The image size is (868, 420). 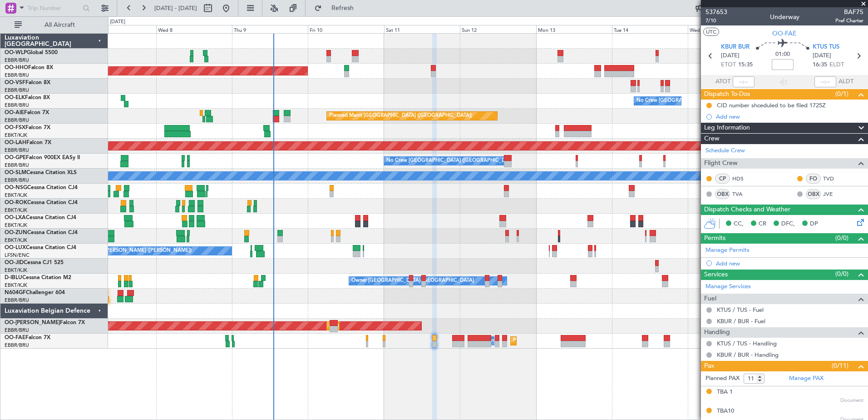 I want to click on a: LFSN/ENC, so click(x=17, y=255).